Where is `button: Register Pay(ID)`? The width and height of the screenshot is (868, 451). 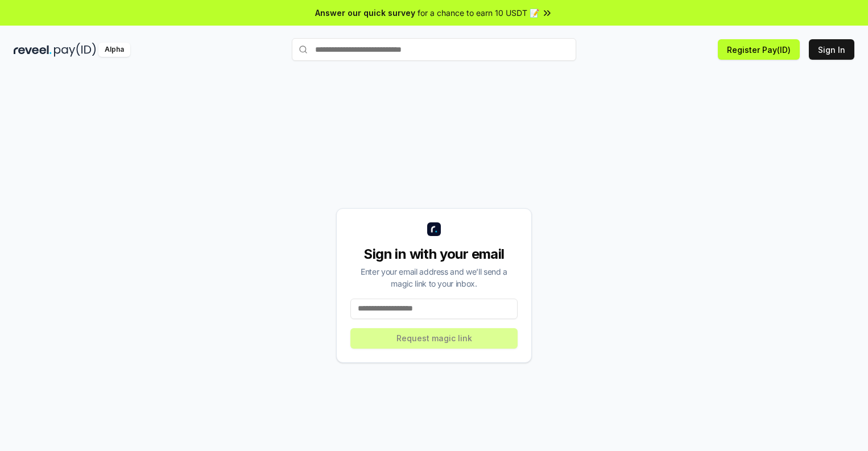
button: Register Pay(ID) is located at coordinates (759, 50).